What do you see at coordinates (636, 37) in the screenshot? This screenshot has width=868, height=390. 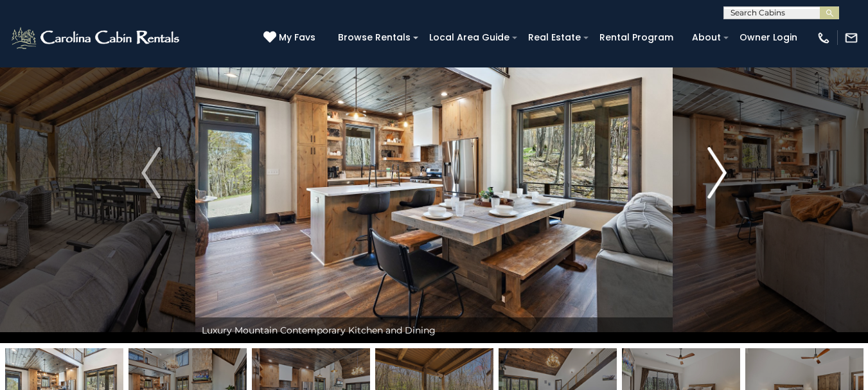 I see `a: Rental Program` at bounding box center [636, 37].